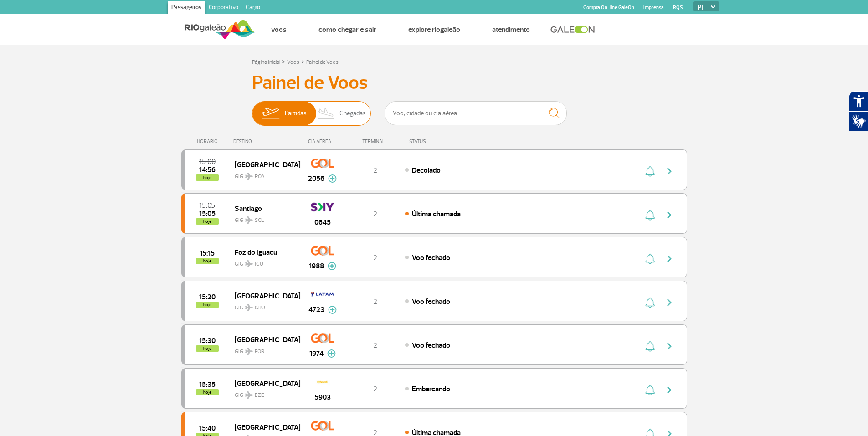 Image resolution: width=868 pixels, height=436 pixels. I want to click on span: 2025-10-01 15:05:00, so click(207, 205).